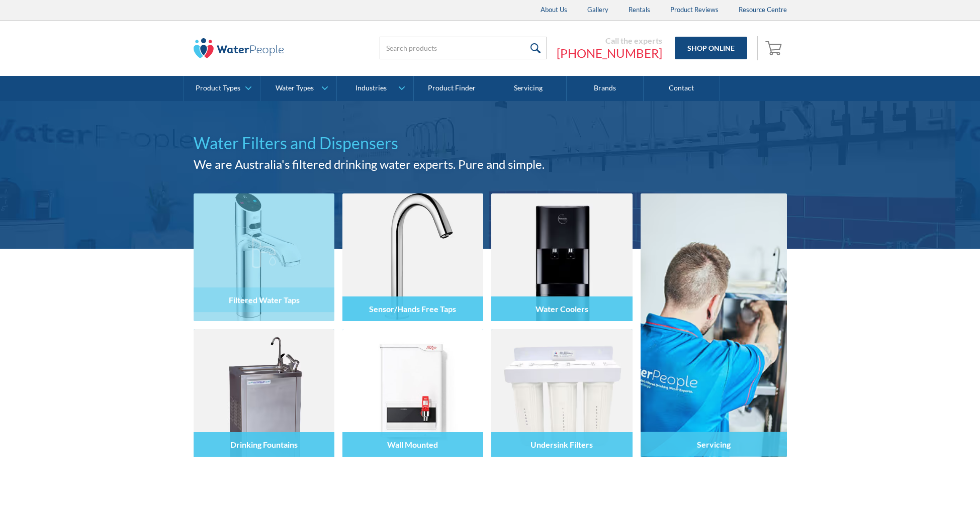 The height and width of the screenshot is (510, 980). Describe the element at coordinates (413, 393) in the screenshot. I see `a: Wall Mounted` at that location.